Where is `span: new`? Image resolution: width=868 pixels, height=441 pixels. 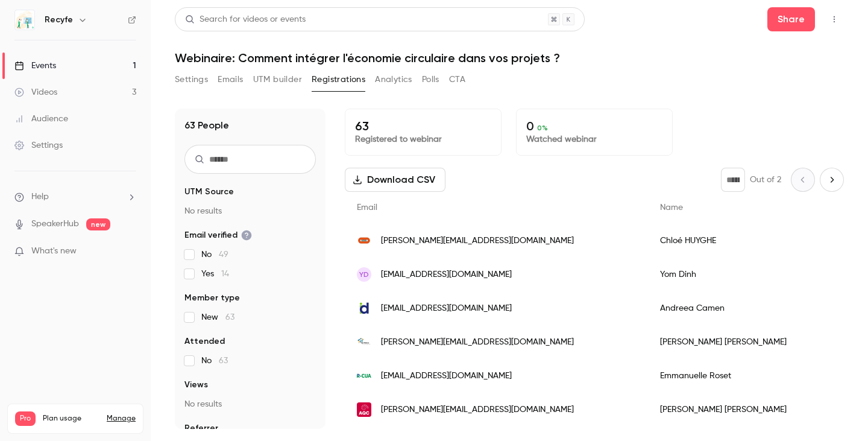
span: new is located at coordinates (98, 224).